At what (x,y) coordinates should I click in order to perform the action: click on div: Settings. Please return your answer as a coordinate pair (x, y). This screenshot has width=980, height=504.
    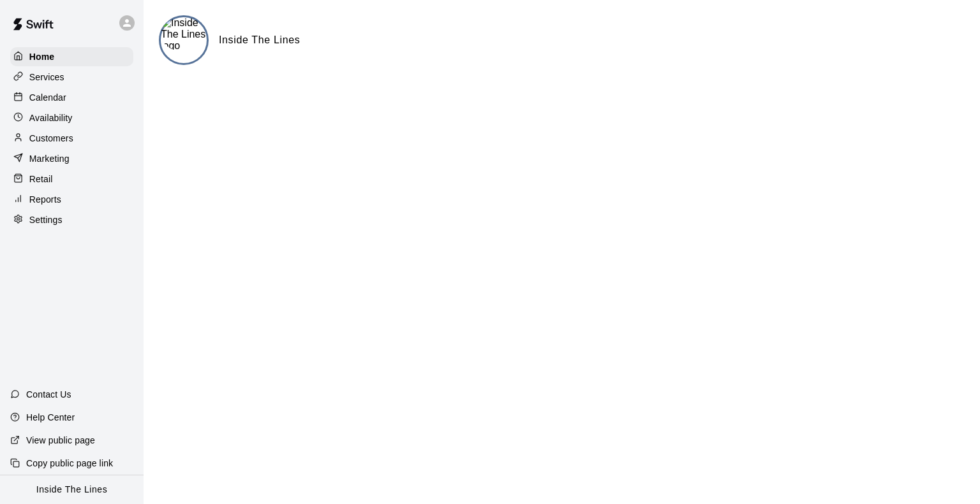
    Looking at the image, I should click on (72, 220).